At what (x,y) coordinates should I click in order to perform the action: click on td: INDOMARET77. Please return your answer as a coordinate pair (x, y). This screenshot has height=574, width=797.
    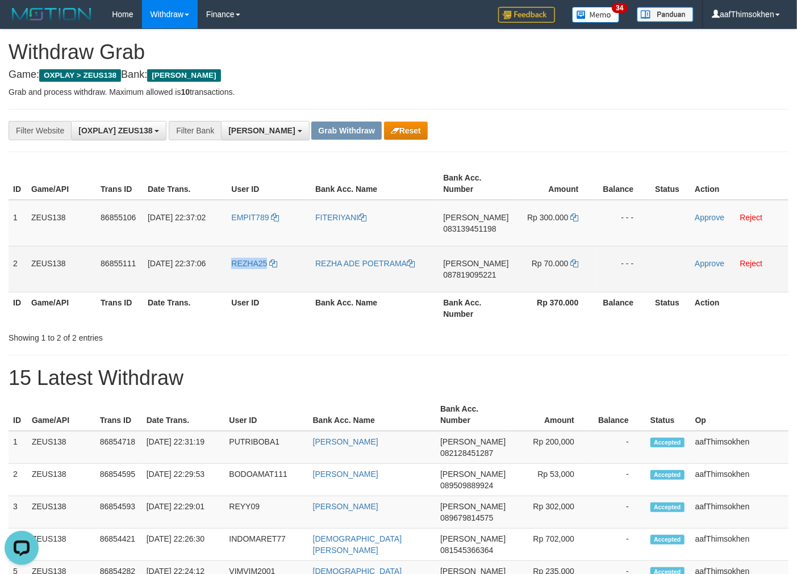
    Looking at the image, I should click on (266, 544).